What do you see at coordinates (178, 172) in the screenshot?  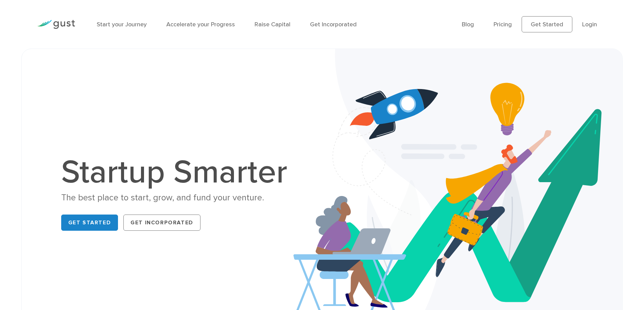 I see `h1: Startup Smarter` at bounding box center [178, 172].